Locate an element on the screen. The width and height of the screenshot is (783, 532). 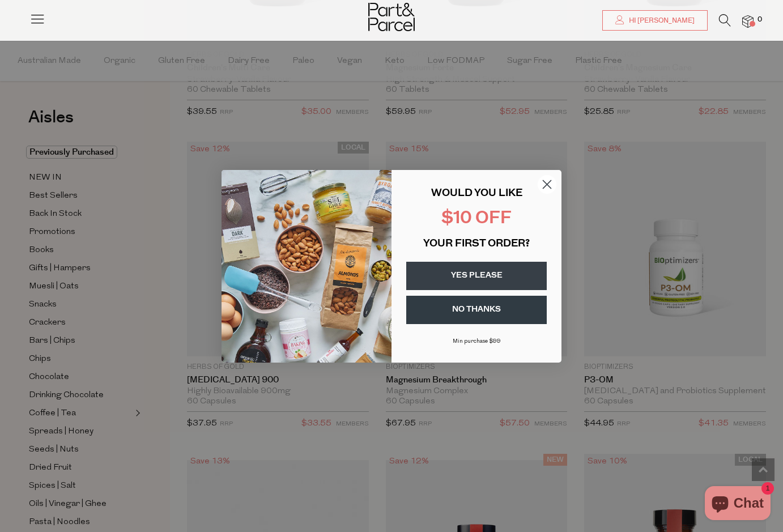
span: 0 is located at coordinates (760, 20).